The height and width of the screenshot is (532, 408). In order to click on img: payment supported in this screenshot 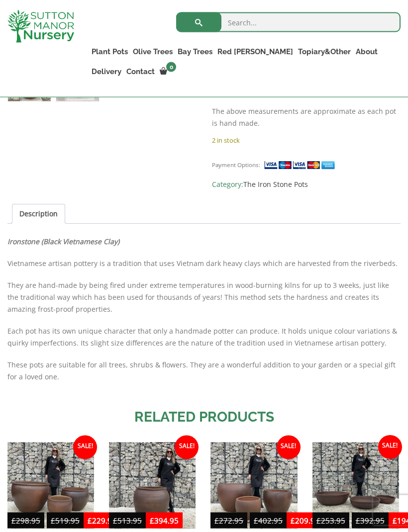, I will do `click(301, 165)`.